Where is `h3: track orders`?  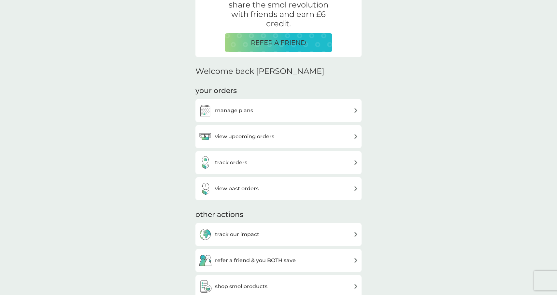 h3: track orders is located at coordinates (231, 163).